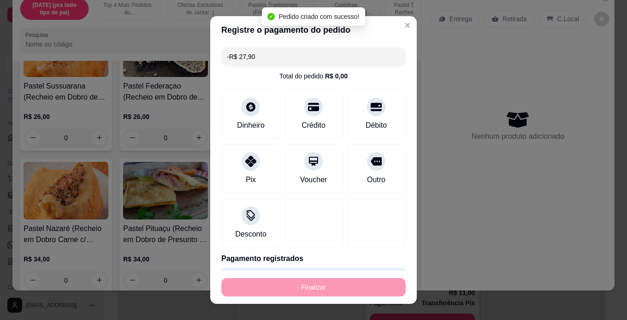 The width and height of the screenshot is (627, 320). What do you see at coordinates (314, 125) in the screenshot?
I see `div: Crédito` at bounding box center [314, 125].